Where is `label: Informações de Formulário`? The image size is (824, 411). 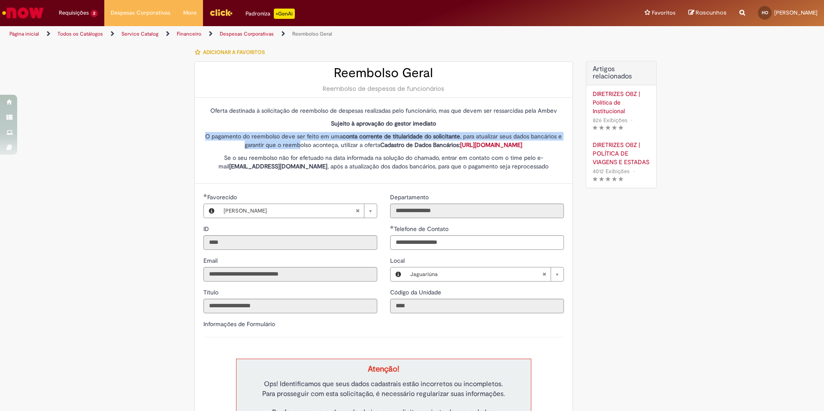 label: Informações de Formulário is located at coordinates (239, 324).